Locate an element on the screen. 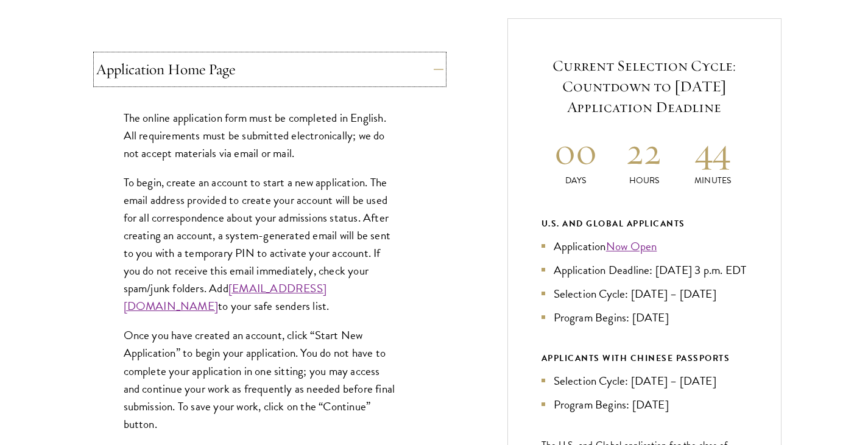 The width and height of the screenshot is (868, 445). h2: 44 is located at coordinates (713, 151).